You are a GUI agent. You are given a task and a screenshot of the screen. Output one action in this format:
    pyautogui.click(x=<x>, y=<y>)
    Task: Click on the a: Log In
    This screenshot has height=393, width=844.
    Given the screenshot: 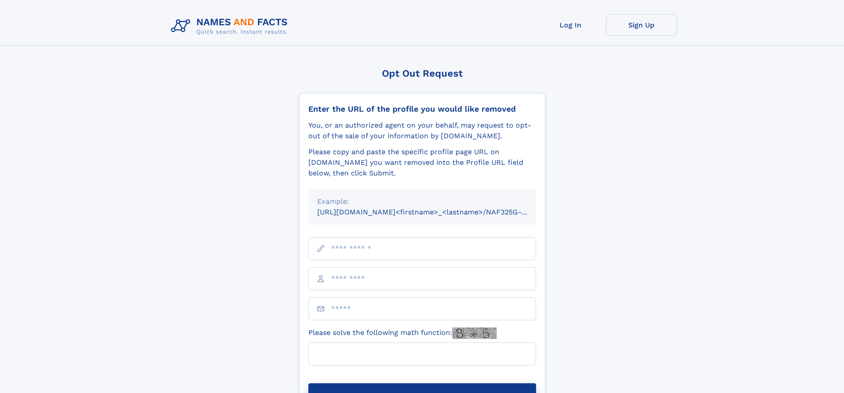 What is the action you would take?
    pyautogui.click(x=571, y=25)
    